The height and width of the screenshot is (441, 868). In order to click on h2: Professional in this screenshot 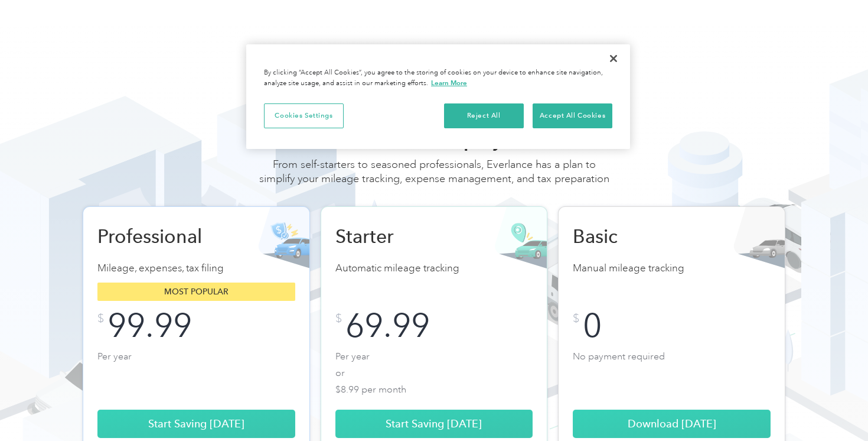, I will do `click(159, 236)`.